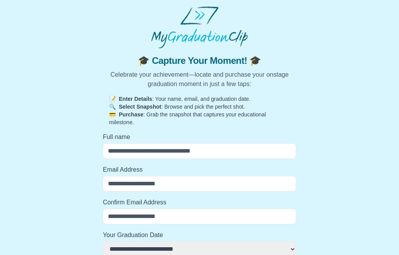 The width and height of the screenshot is (399, 255). I want to click on p: : Grab the snapshot that captures your educational milestone., so click(200, 119).